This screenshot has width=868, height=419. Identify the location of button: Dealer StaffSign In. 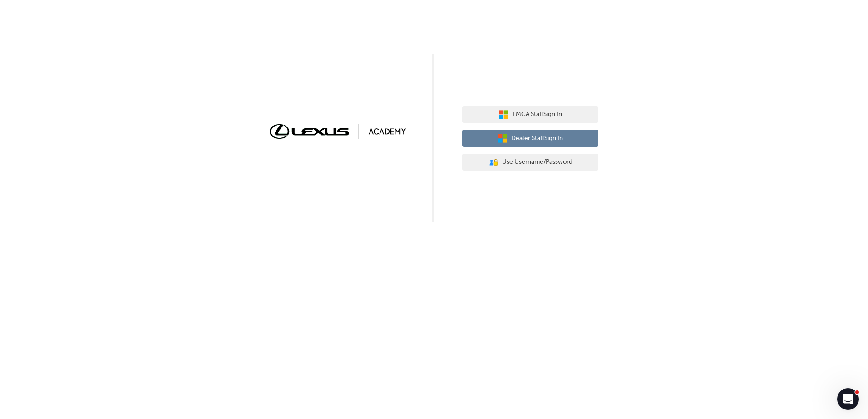
(530, 139).